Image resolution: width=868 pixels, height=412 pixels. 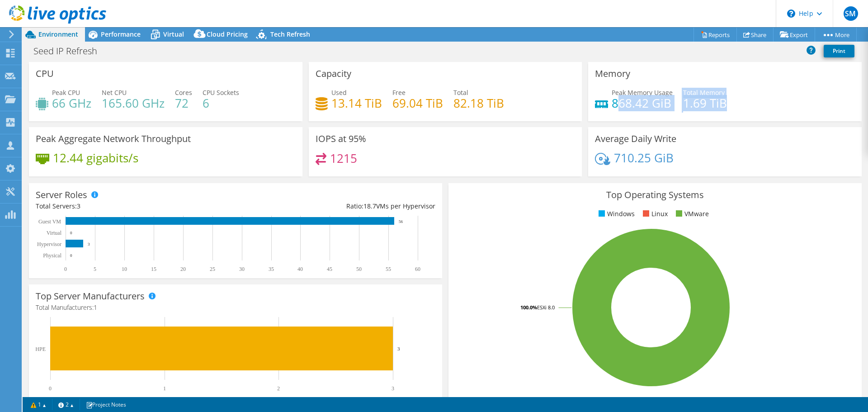 I want to click on a: Export, so click(x=794, y=34).